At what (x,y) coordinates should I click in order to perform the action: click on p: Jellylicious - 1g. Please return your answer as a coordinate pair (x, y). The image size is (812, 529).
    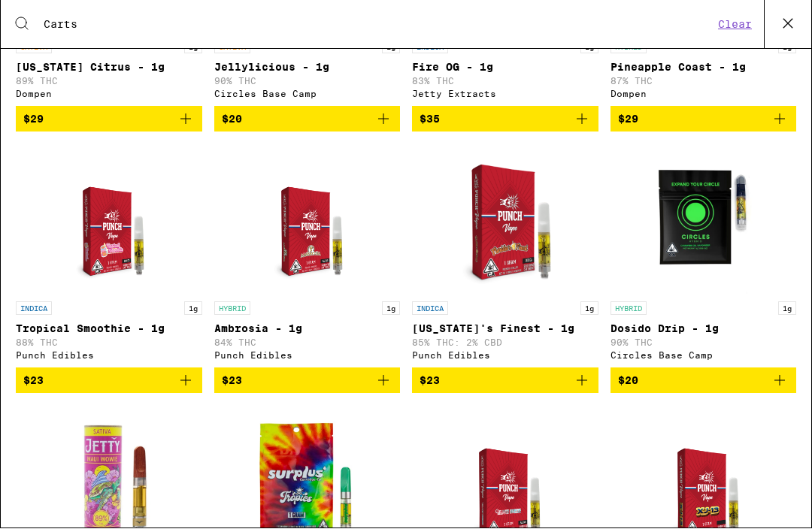
    Looking at the image, I should click on (307, 68).